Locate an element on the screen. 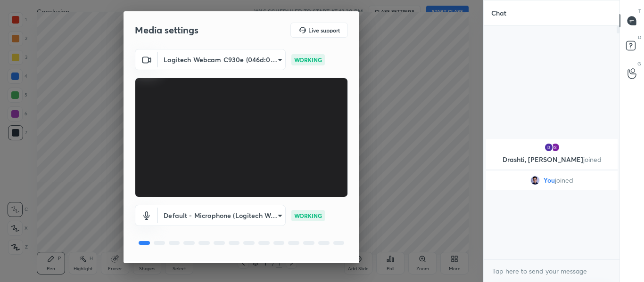 Image resolution: width=644 pixels, height=282 pixels. p: G is located at coordinates (639, 63).